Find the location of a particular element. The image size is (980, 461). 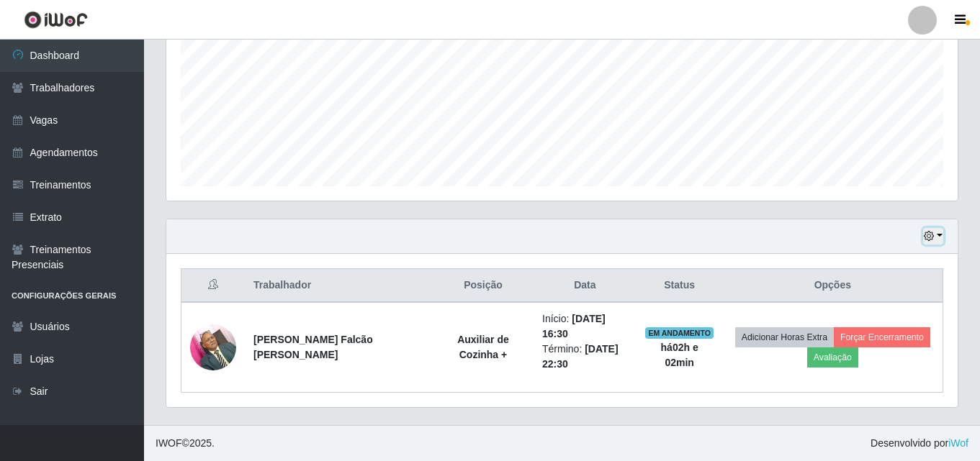

li: Término: is located at coordinates (584, 357).